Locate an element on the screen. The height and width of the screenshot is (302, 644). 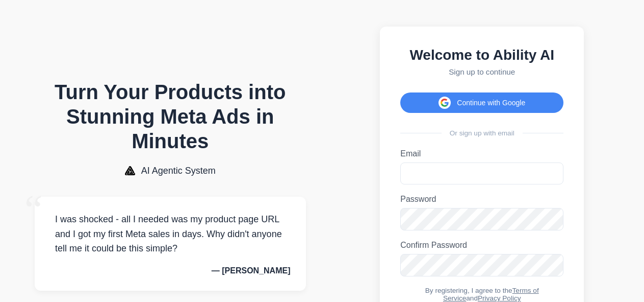
span: AI Agentic System is located at coordinates (178, 171).